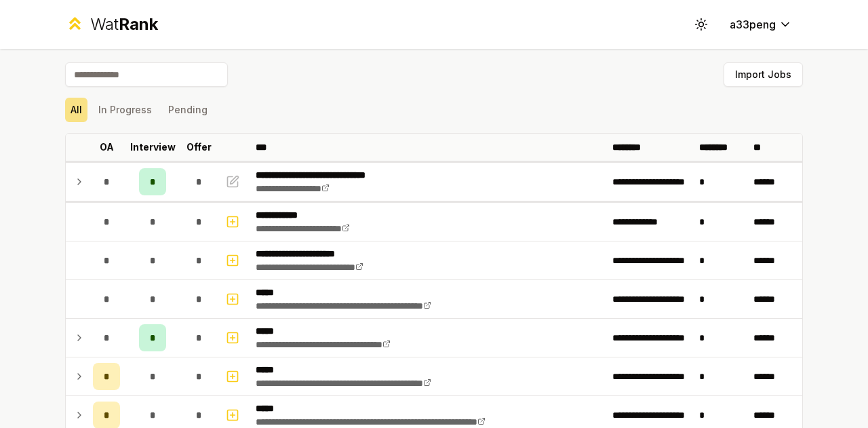 Image resolution: width=868 pixels, height=428 pixels. What do you see at coordinates (152, 147) in the screenshot?
I see `p: Interview` at bounding box center [152, 147].